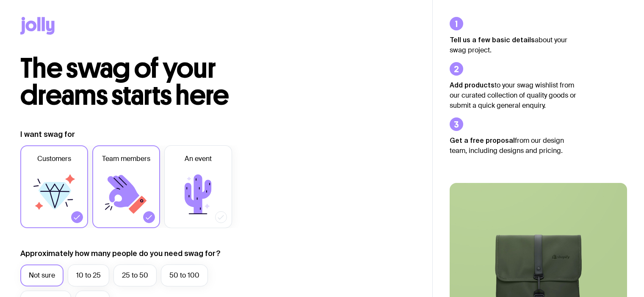 The image size is (644, 297). I want to click on label: 50 to 100, so click(184, 276).